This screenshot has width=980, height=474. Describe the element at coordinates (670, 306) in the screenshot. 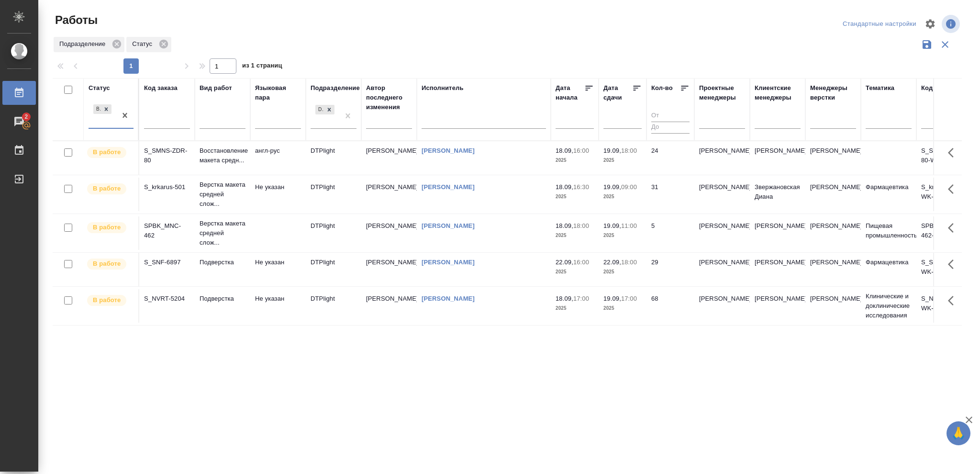

I see `td: 68` at that location.